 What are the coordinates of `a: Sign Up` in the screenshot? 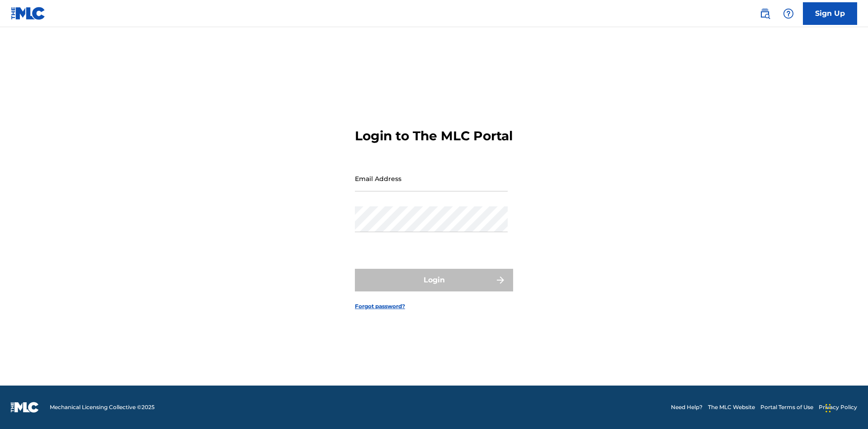 It's located at (830, 14).